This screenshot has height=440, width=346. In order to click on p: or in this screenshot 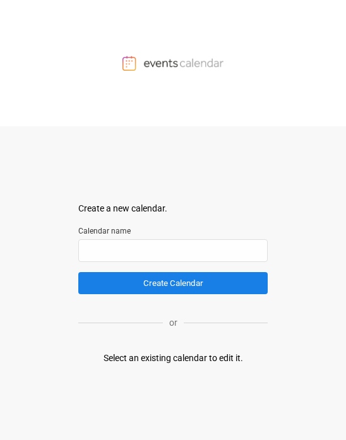, I will do `click(173, 323)`.